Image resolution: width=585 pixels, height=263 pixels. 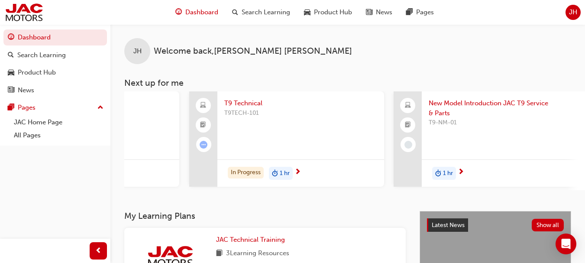 What do you see at coordinates (204, 145) in the screenshot?
I see `span: learningRecordVerb_ATTEMPT-icon` at bounding box center [204, 145].